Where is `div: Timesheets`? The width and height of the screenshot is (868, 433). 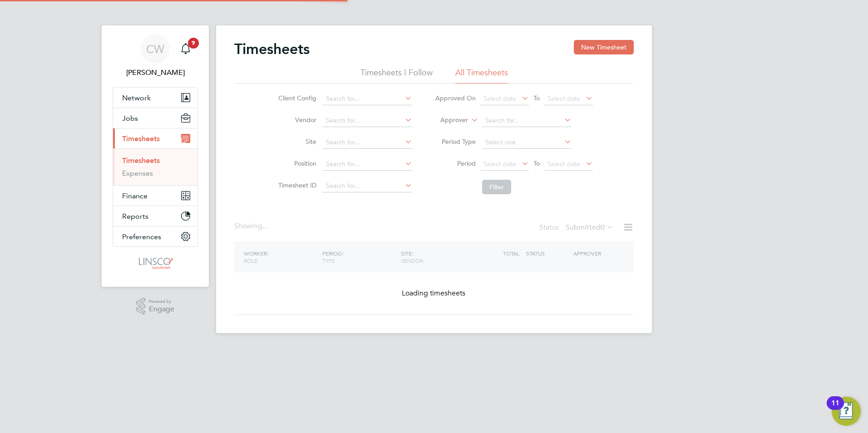
div: Timesheets is located at coordinates (155, 167).